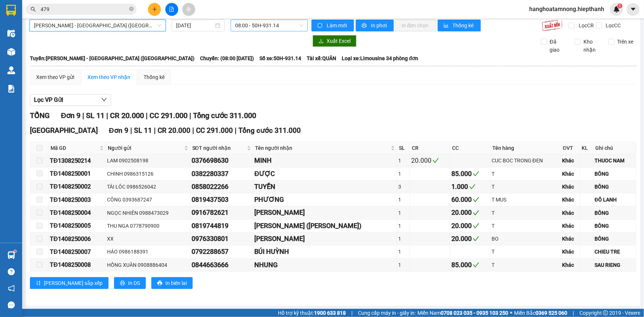  I want to click on div: 0844663666, so click(222, 265).